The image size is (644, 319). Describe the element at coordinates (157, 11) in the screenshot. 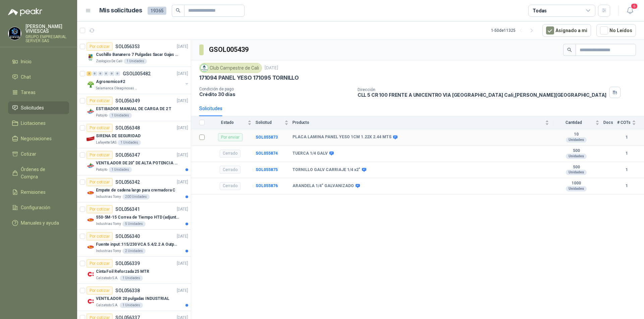

I see `span: 19365` at that location.